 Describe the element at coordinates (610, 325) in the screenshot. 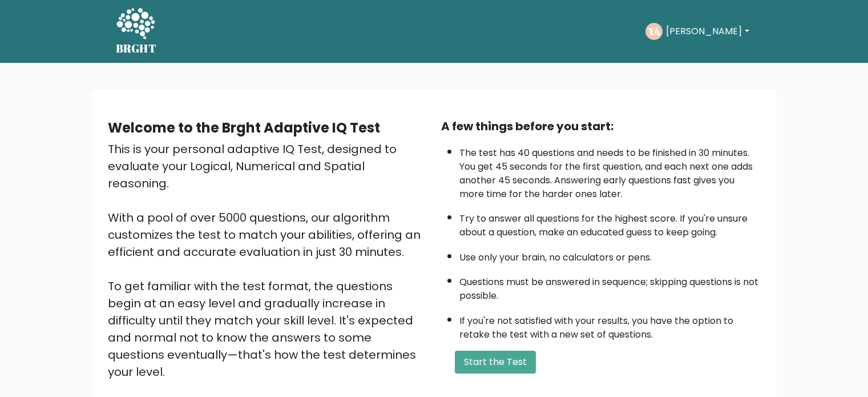

I see `li: If you're not satisfied with your results, you have the option to retake the test with a new set ...` at that location.